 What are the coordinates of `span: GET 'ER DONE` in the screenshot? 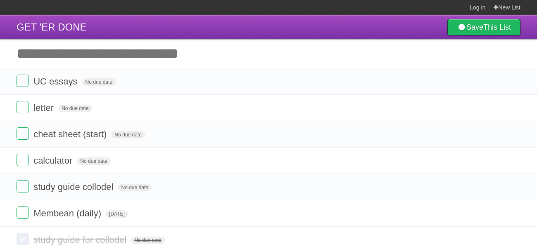 It's located at (52, 27).